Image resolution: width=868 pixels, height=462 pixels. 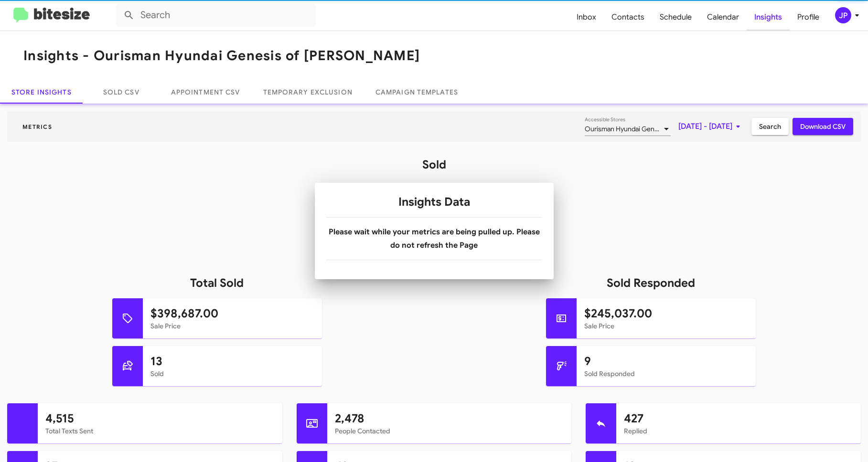 I want to click on span: Download CSV, so click(x=823, y=126).